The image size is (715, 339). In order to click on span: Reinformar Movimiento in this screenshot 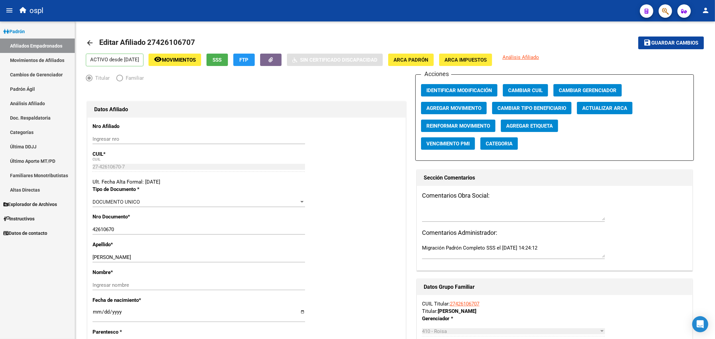, I will do `click(458, 126)`.